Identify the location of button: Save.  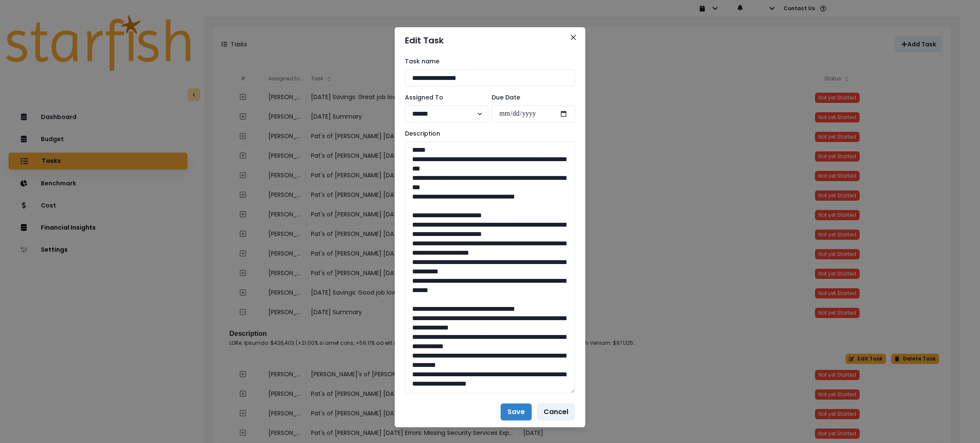
(516, 412).